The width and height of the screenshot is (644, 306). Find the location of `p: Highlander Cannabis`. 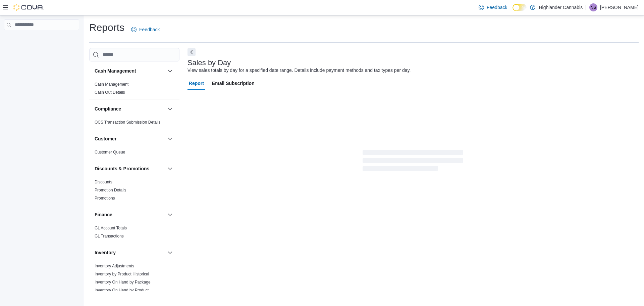

p: Highlander Cannabis is located at coordinates (560, 7).